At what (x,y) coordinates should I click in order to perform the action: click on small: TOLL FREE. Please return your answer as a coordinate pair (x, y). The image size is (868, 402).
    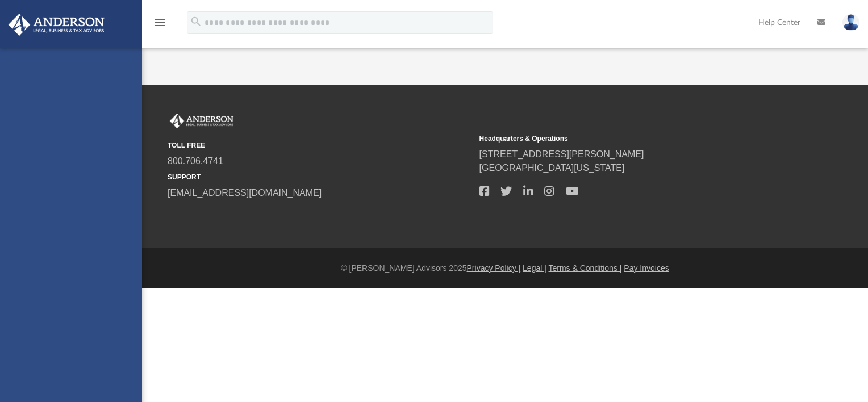
    Looking at the image, I should click on (319, 145).